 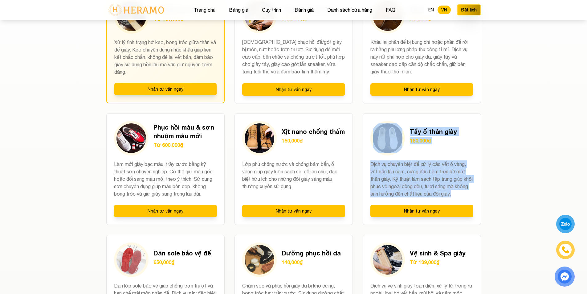 What do you see at coordinates (313, 141) in the screenshot?
I see `p: 150,000₫` at bounding box center [313, 141].